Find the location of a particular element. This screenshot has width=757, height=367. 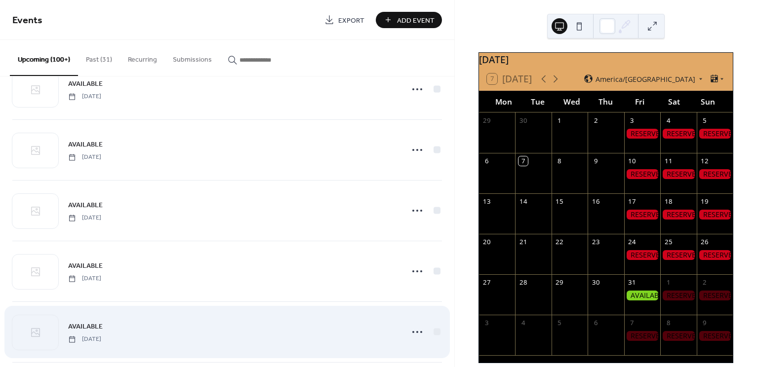

div: 20 is located at coordinates (487, 242).